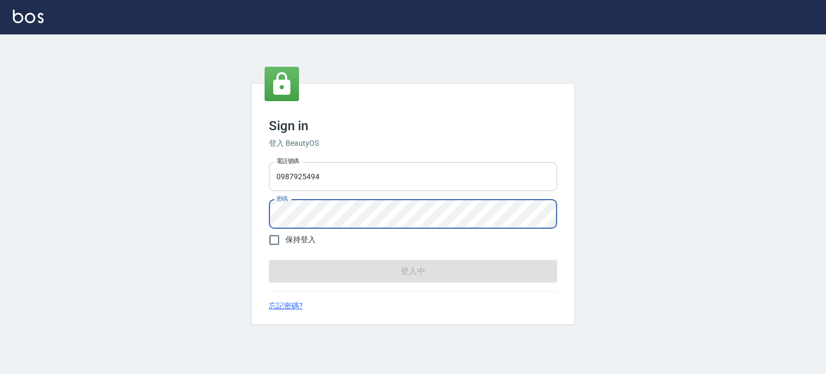 Image resolution: width=826 pixels, height=374 pixels. Describe the element at coordinates (288, 161) in the screenshot. I see `label: 電話號碼` at that location.